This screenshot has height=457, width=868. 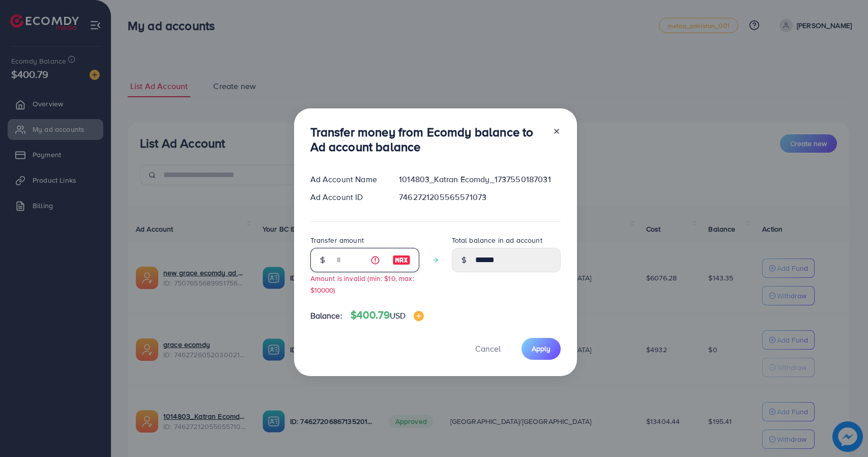 I want to click on span: Cancel, so click(x=488, y=349).